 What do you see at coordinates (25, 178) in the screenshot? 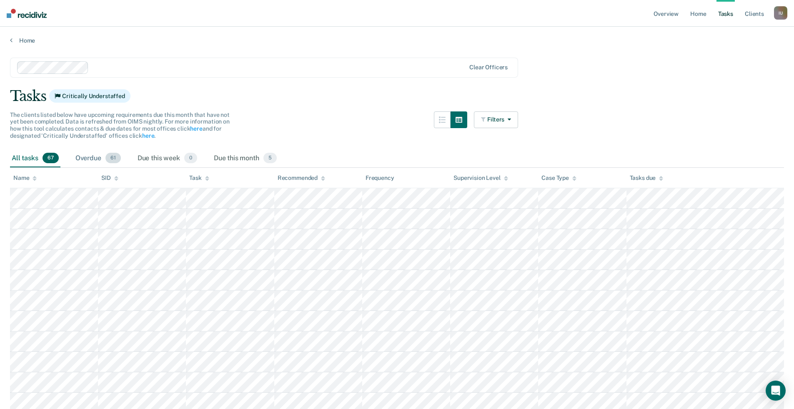
I see `div: Name` at bounding box center [25, 178].